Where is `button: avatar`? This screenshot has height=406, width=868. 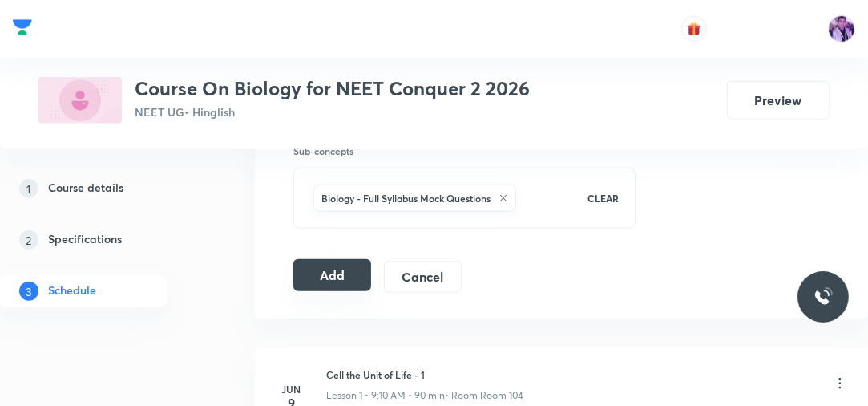
button: avatar is located at coordinates (694, 29).